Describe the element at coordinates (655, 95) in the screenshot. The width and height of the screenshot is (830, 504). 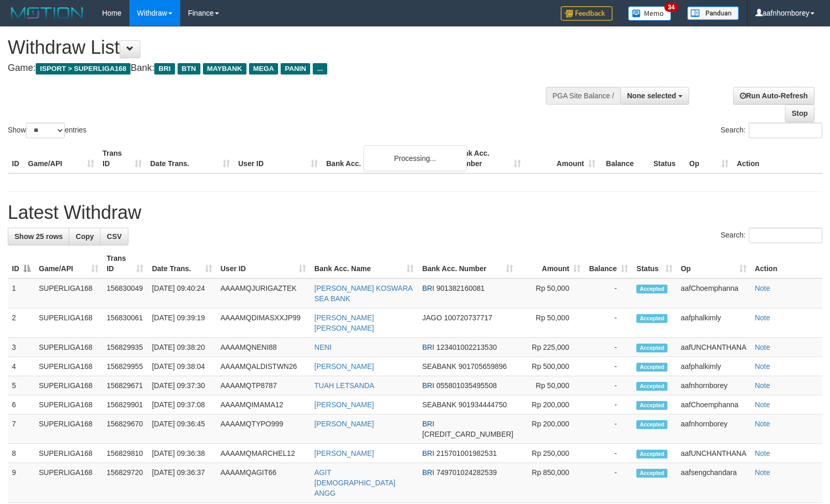
I see `button: None selected` at that location.